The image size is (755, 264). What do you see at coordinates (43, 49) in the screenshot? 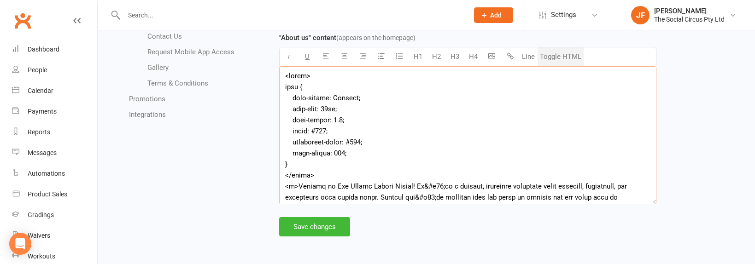
I see `div: Dashboard` at bounding box center [43, 49].